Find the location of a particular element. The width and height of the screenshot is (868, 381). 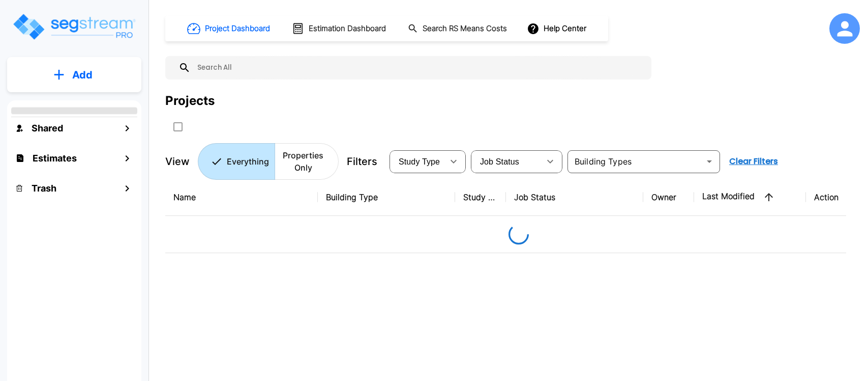

button: Everything is located at coordinates (236, 162).